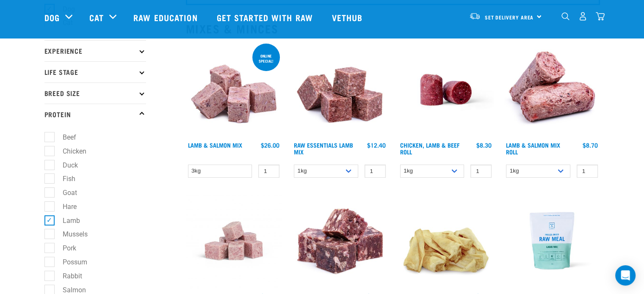  Describe the element at coordinates (95, 72) in the screenshot. I see `p: Life Stage` at that location.